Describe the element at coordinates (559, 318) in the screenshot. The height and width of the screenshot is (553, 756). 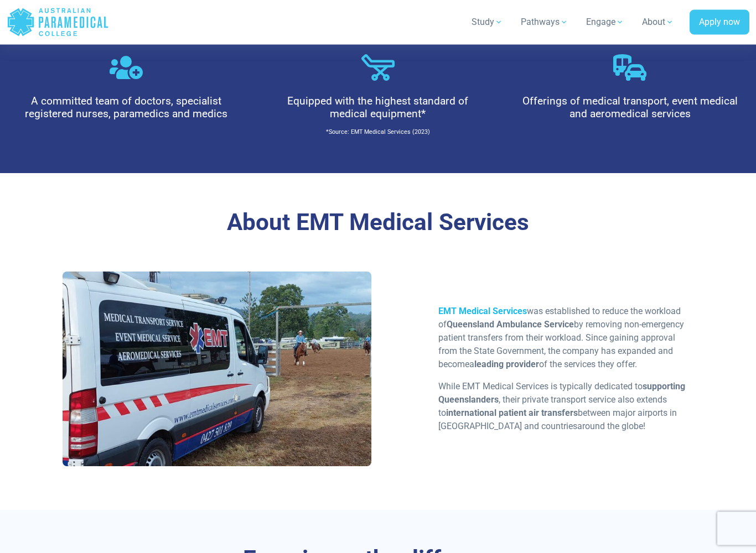
I see `span: was established to reduce the workload of` at that location.